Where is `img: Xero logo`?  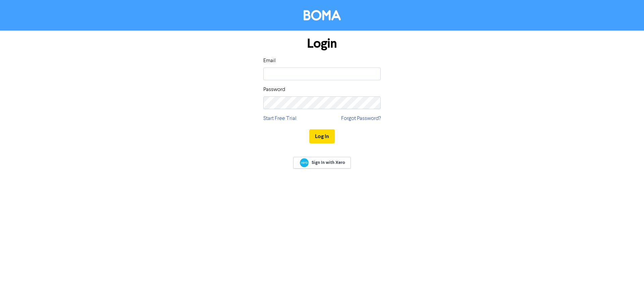
img: Xero logo is located at coordinates (304, 162).